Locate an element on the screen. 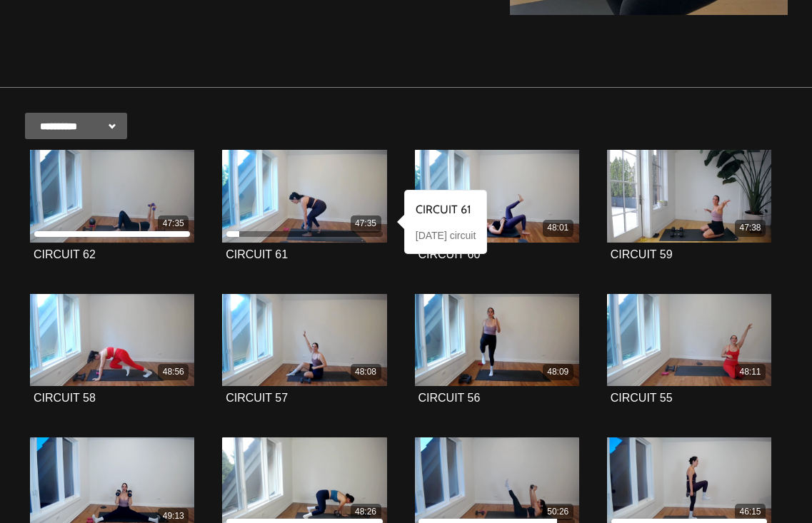  a: CIRCUIT 58 48:56 is located at coordinates (112, 341).